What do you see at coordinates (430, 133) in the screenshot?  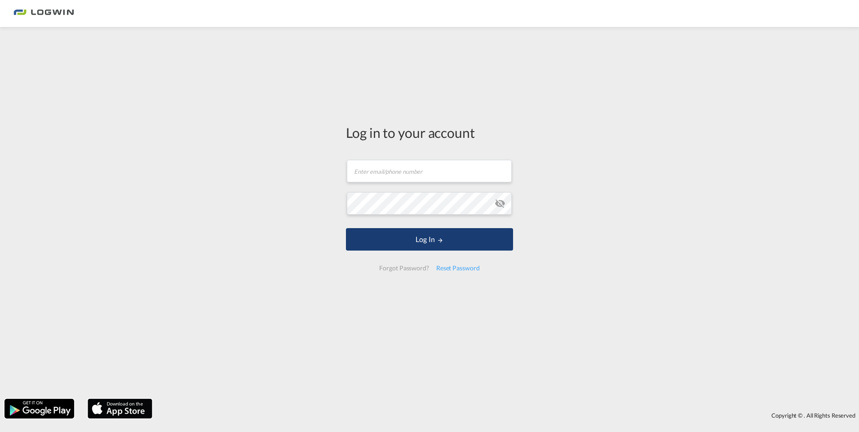 I see `div: Log in to your account` at bounding box center [430, 133].